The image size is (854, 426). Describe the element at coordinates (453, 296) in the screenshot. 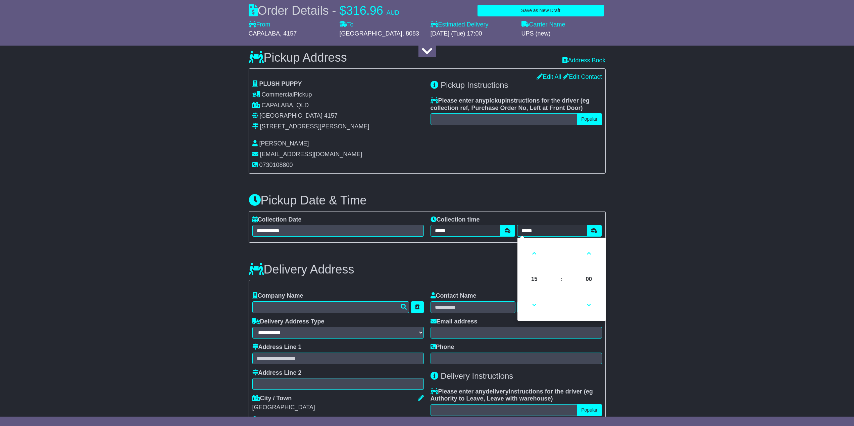

I see `label: Contact Name` at that location.